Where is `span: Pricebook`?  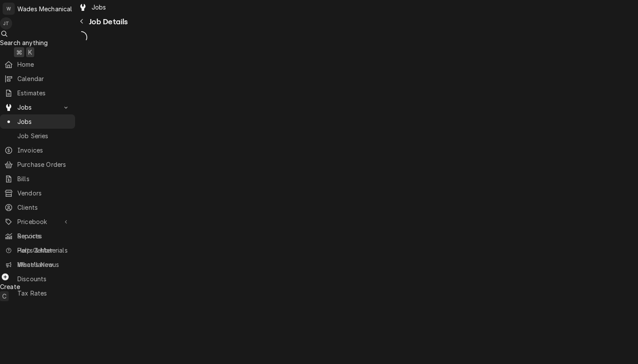 span: Pricebook is located at coordinates (38, 222).